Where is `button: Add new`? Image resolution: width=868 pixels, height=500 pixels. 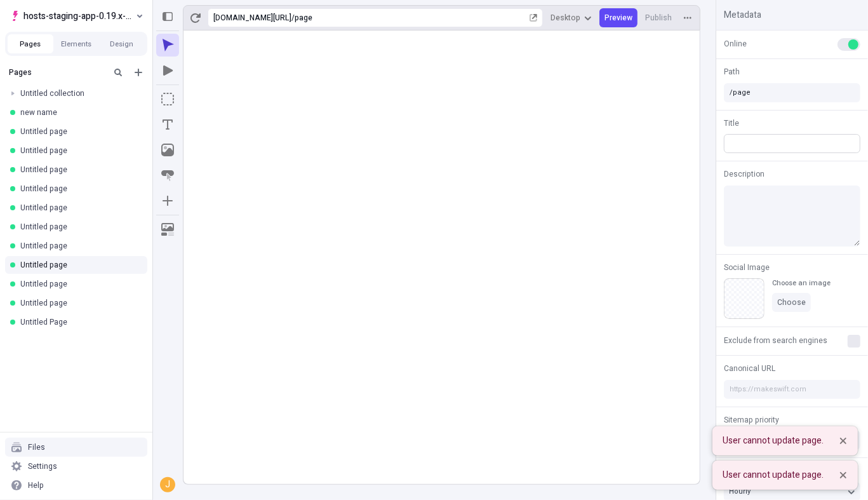
button: Add new is located at coordinates (139, 73).